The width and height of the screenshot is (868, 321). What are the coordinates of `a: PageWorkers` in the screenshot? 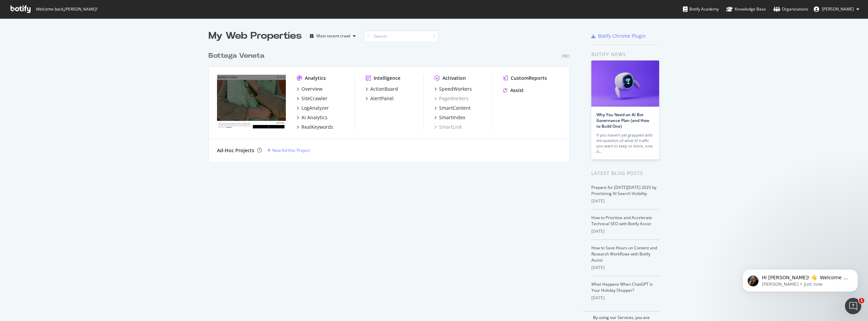 It's located at (451, 99).